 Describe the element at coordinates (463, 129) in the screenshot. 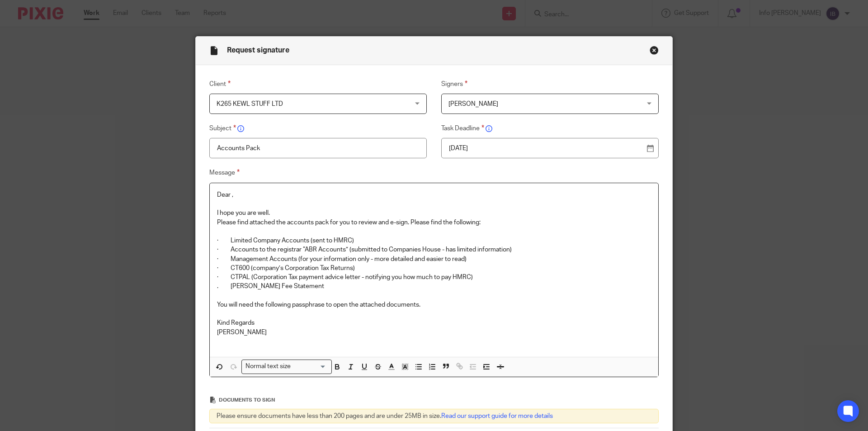

I see `span: Task Deadline` at that location.